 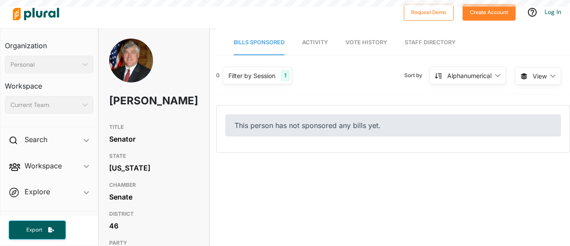 What do you see at coordinates (45, 105) in the screenshot?
I see `div: Current Team` at bounding box center [45, 105].